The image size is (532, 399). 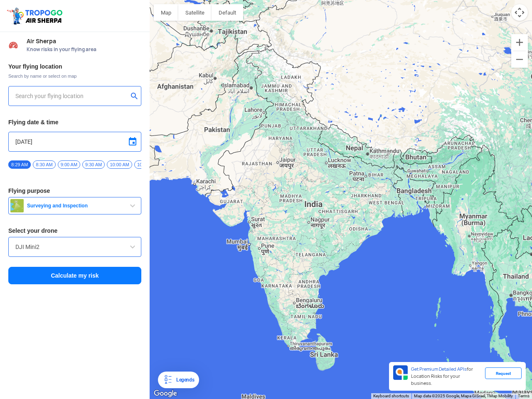 I want to click on span: 9:30 AM, so click(x=93, y=165).